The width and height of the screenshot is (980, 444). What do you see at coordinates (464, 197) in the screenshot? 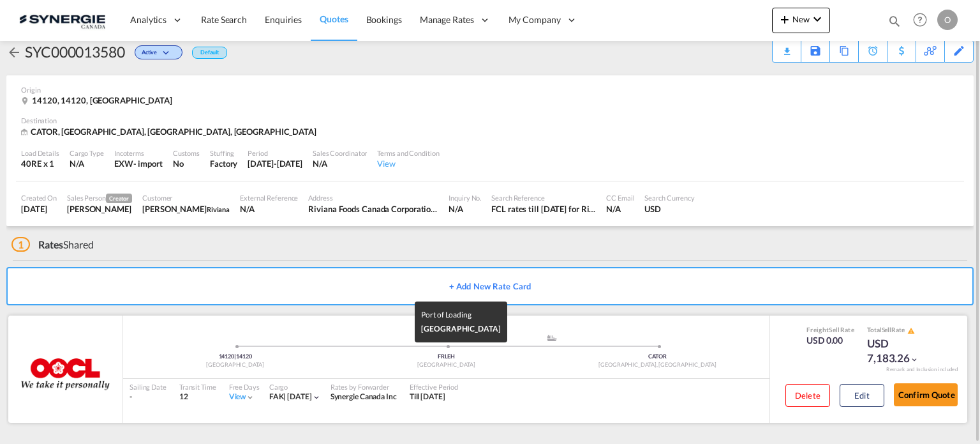
I see `div: Inquiry No.` at bounding box center [464, 197].